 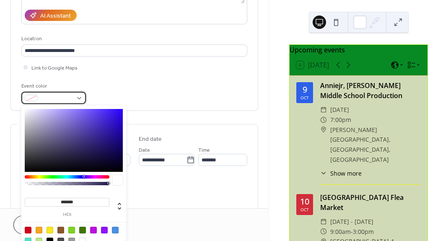 What do you see at coordinates (55, 16) in the screenshot?
I see `div: AI Assistant` at bounding box center [55, 16].